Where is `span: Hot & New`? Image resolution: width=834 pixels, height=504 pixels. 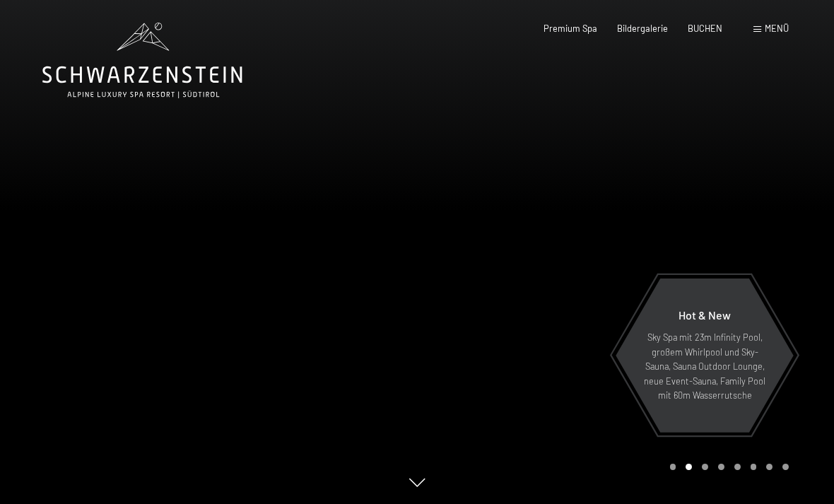 span: Hot & New is located at coordinates (705, 314).